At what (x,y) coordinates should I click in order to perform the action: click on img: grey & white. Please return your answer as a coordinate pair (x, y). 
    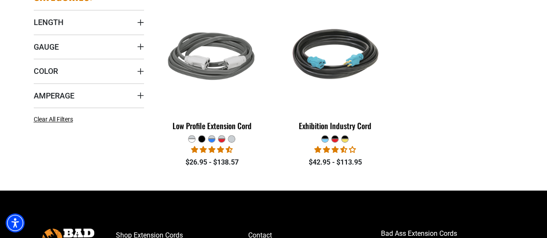
    Looking at the image, I should click on (212, 57).